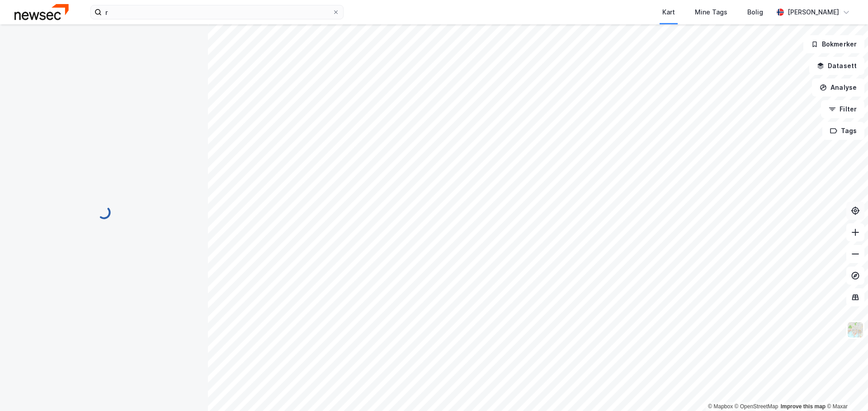  I want to click on div: Kart, so click(668, 12).